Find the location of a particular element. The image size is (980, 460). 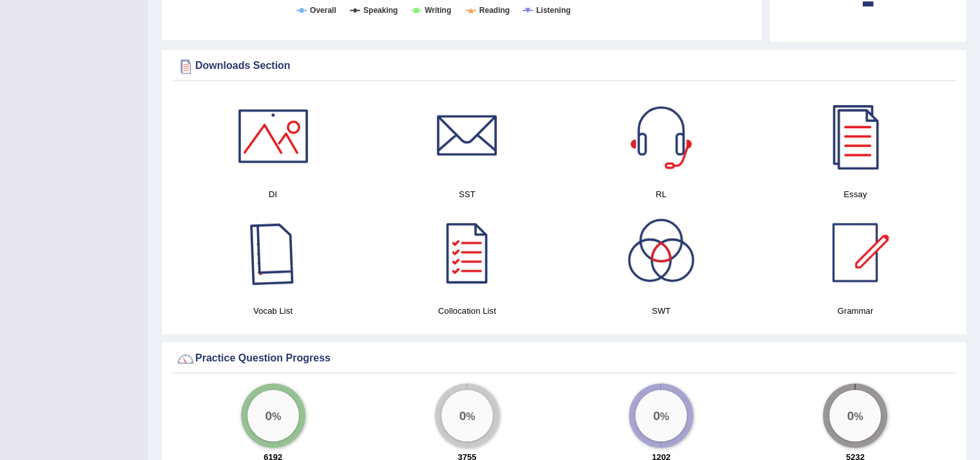

h4: DI is located at coordinates (272, 194).